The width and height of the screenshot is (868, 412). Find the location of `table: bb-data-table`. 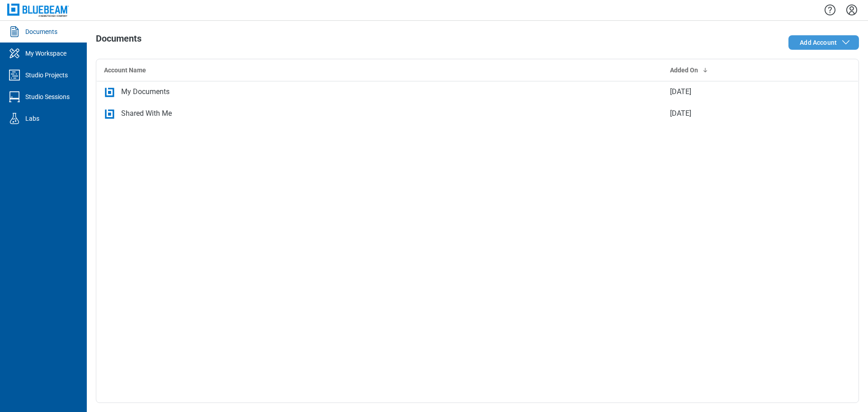

table: bb-data-table is located at coordinates (478, 91).